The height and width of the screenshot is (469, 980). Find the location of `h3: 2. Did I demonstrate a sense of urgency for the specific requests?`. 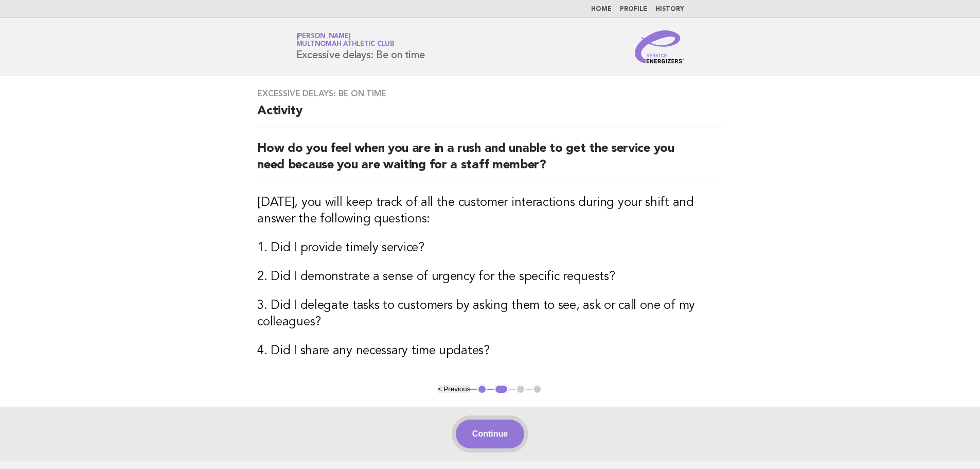

h3: 2. Did I demonstrate a sense of urgency for the specific requests? is located at coordinates (490, 277).